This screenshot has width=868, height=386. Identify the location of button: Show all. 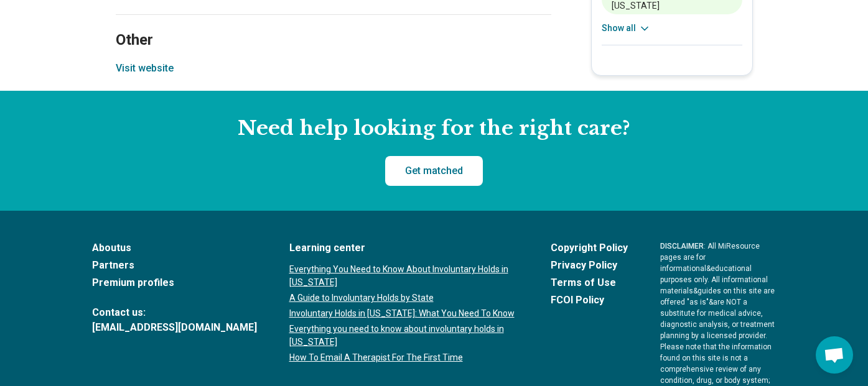
(626, 28).